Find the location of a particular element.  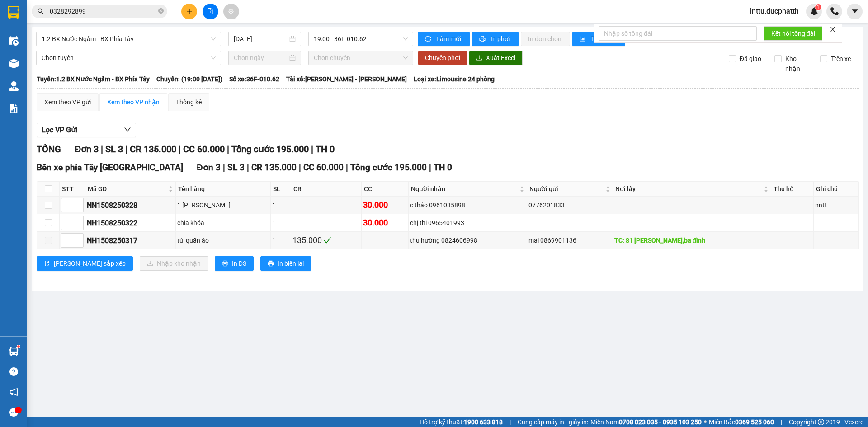

input: Nhập số tổng đài is located at coordinates (678, 34).